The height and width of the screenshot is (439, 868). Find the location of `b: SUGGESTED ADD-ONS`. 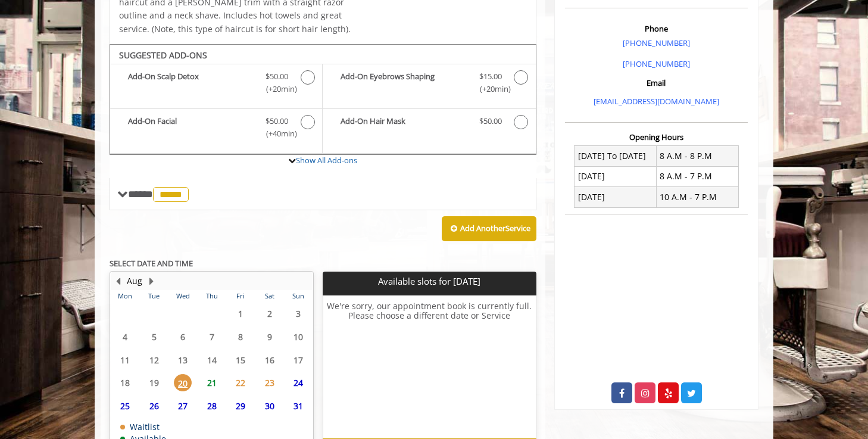

b: SUGGESTED ADD-ONS is located at coordinates (163, 55).